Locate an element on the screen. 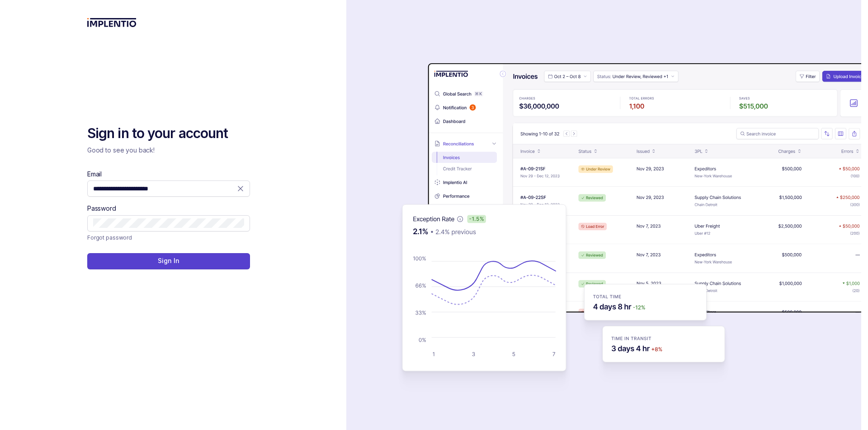 This screenshot has width=868, height=430. h2: Sign in to your account is located at coordinates (168, 133).